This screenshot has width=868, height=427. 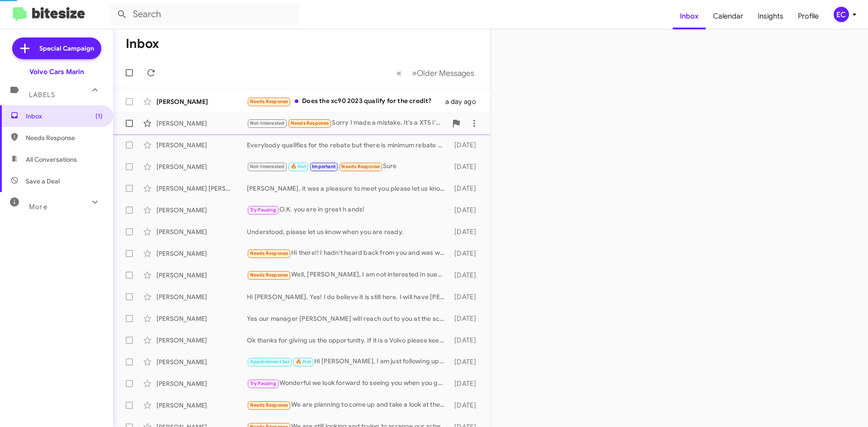 I want to click on span: Labels, so click(x=42, y=95).